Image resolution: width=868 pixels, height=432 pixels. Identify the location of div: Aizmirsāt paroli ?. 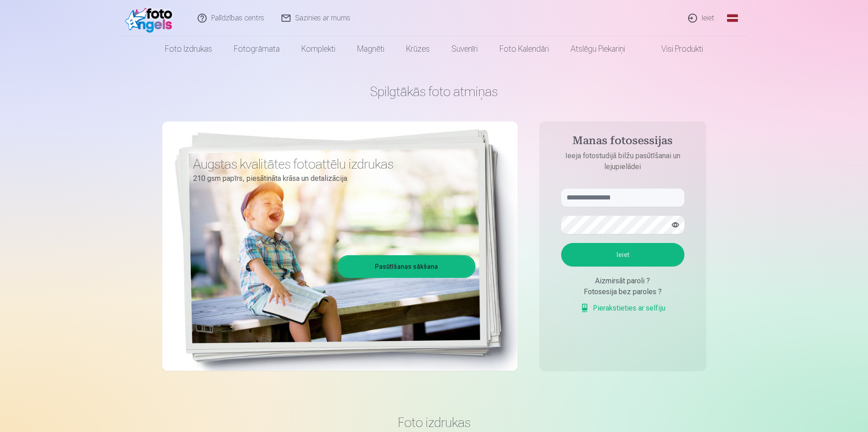
(623, 281).